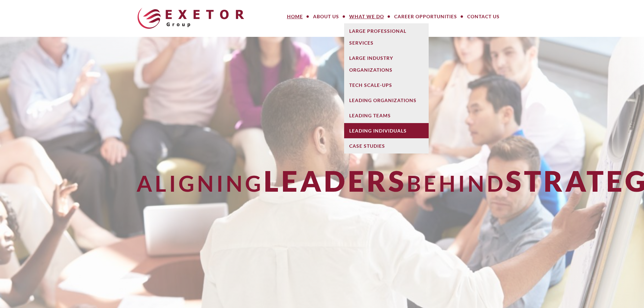 Image resolution: width=644 pixels, height=308 pixels. Describe the element at coordinates (386, 85) in the screenshot. I see `a: Tech Scale-Ups` at that location.